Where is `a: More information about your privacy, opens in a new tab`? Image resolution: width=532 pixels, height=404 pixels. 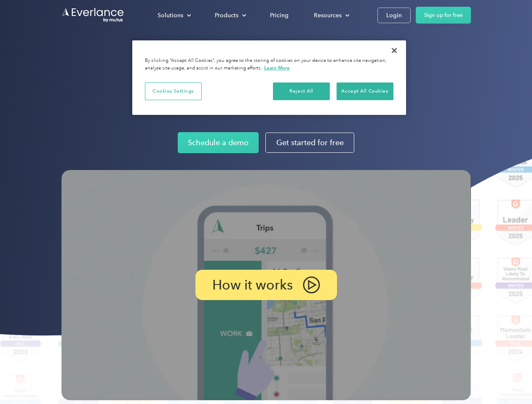 a: More information about your privacy, opens in a new tab is located at coordinates (277, 68).